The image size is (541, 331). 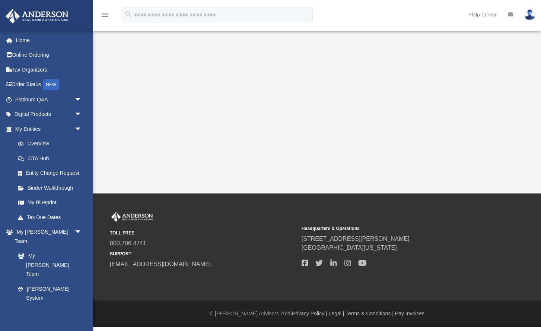 I want to click on small: SUPPORT, so click(x=203, y=254).